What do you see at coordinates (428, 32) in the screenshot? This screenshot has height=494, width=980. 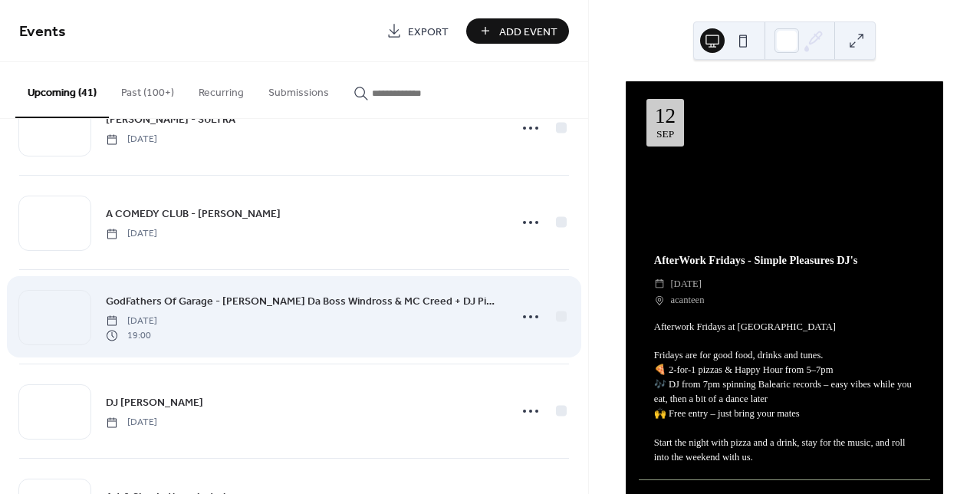 I see `span: Export` at bounding box center [428, 32].